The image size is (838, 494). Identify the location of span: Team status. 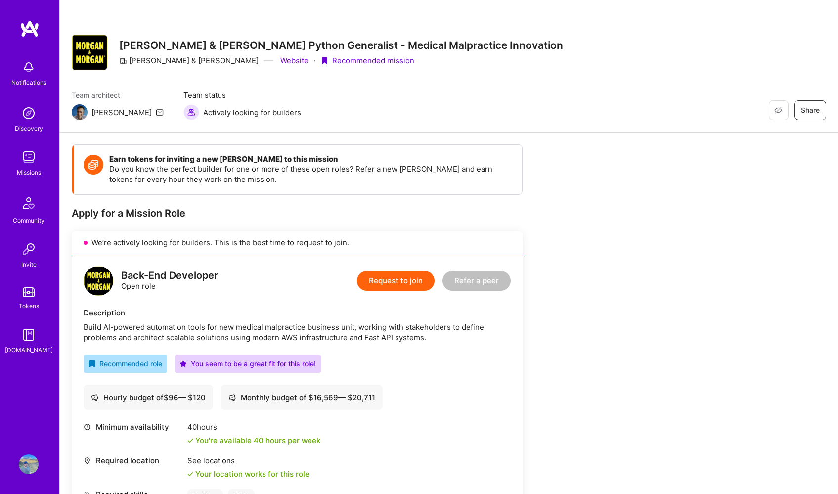
(242, 95).